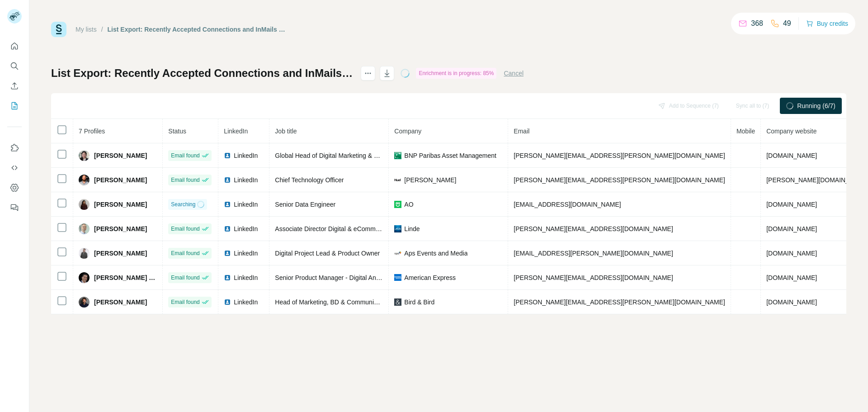  I want to click on button: Cancel, so click(513, 73).